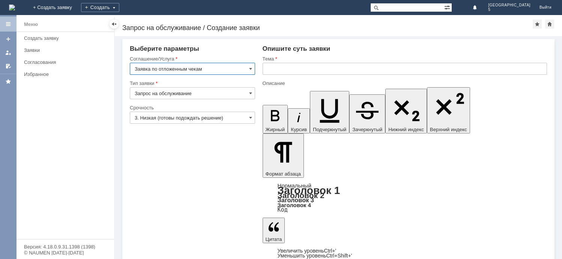 The image size is (562, 259). Describe the element at coordinates (294, 205) in the screenshot. I see `a: Заголовок 4` at that location.